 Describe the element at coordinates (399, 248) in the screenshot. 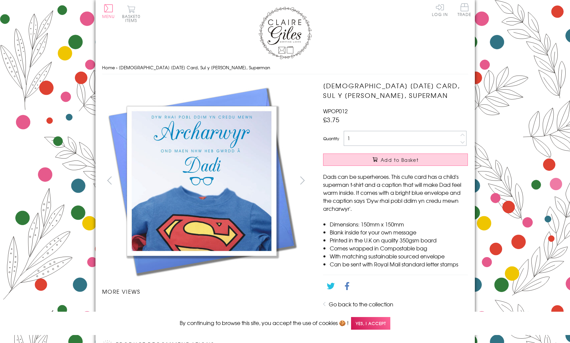

I see `li: Comes wrapped in Compostable bag` at that location.